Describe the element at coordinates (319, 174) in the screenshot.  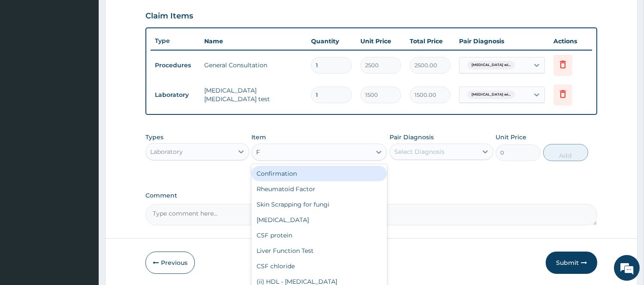
I see `div: Confirmation` at that location.